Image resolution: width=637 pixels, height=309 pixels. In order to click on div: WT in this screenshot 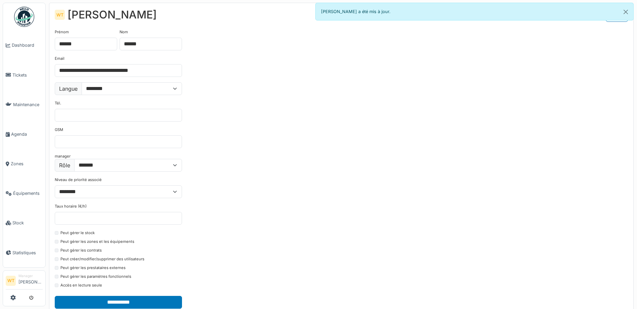, I will do `click(60, 15)`.